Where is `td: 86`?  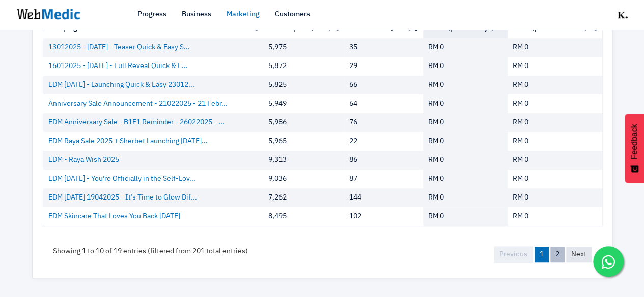 td: 86 is located at coordinates (383, 160).